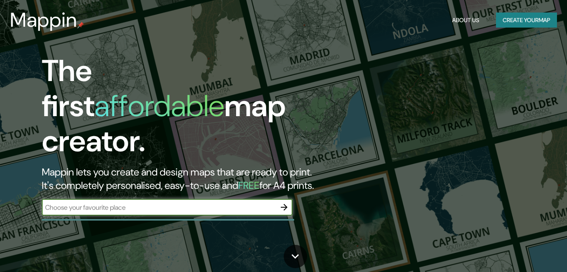 This screenshot has width=567, height=272. I want to click on input: Choose your favourite place, so click(159, 207).